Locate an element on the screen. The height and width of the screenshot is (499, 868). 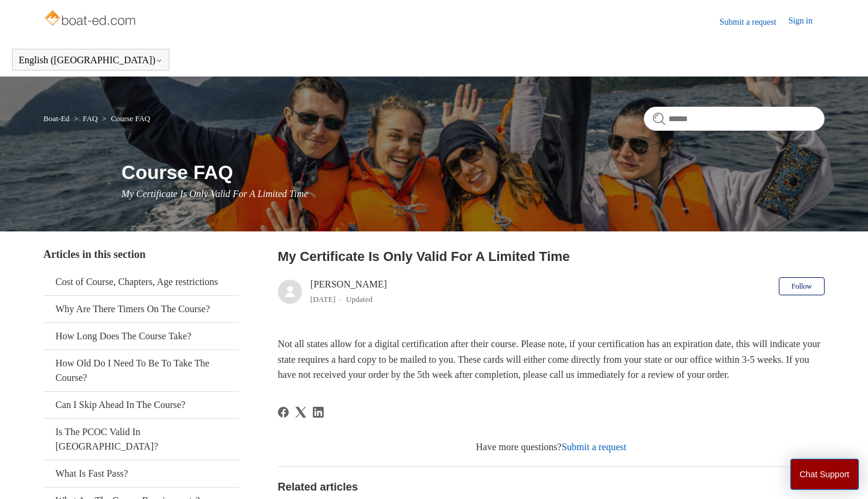
a: FAQ is located at coordinates (89, 118).